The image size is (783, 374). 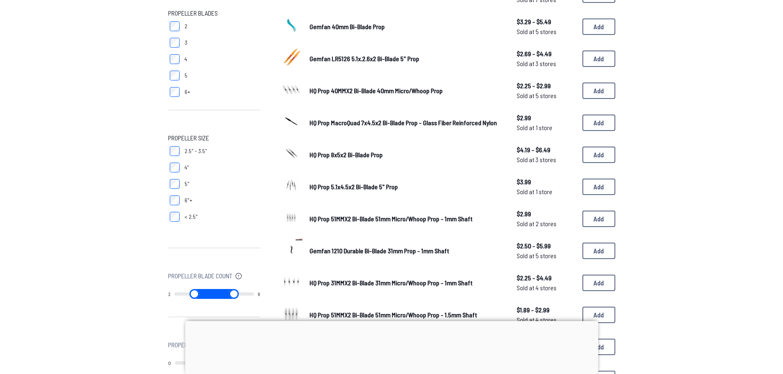 I want to click on span: HQ Prop 5.1x4.5x2 Bi-Blade 5" Prop, so click(x=353, y=187).